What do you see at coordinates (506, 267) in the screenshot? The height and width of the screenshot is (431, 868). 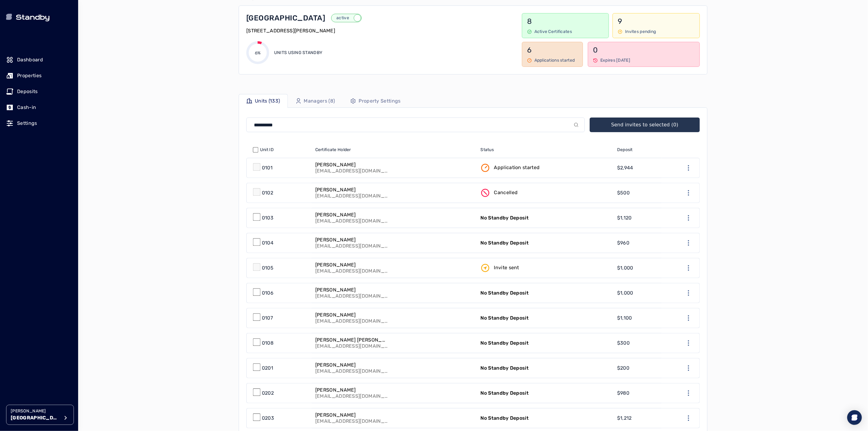 I see `p: Invite sent` at bounding box center [506, 267].